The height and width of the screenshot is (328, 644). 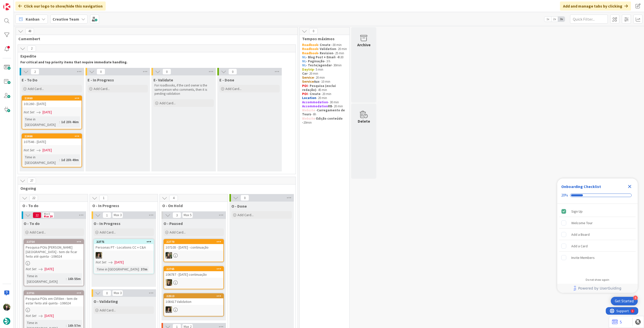 I want to click on p: - 30 min, so click(x=325, y=102).